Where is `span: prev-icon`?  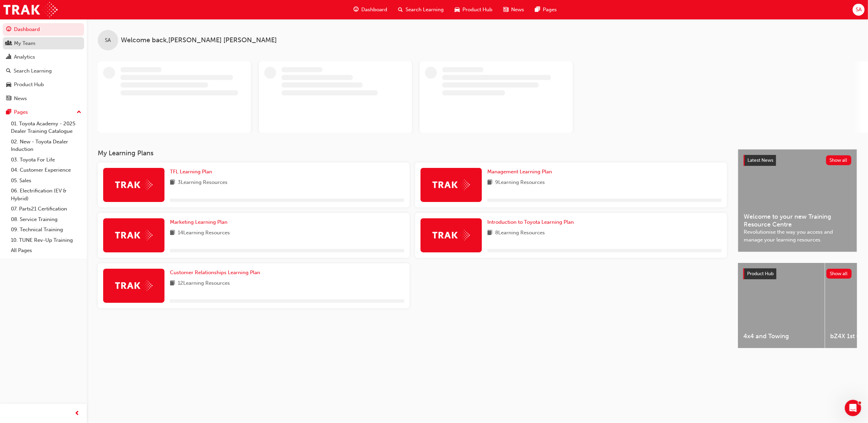
span: prev-icon is located at coordinates (78, 414).